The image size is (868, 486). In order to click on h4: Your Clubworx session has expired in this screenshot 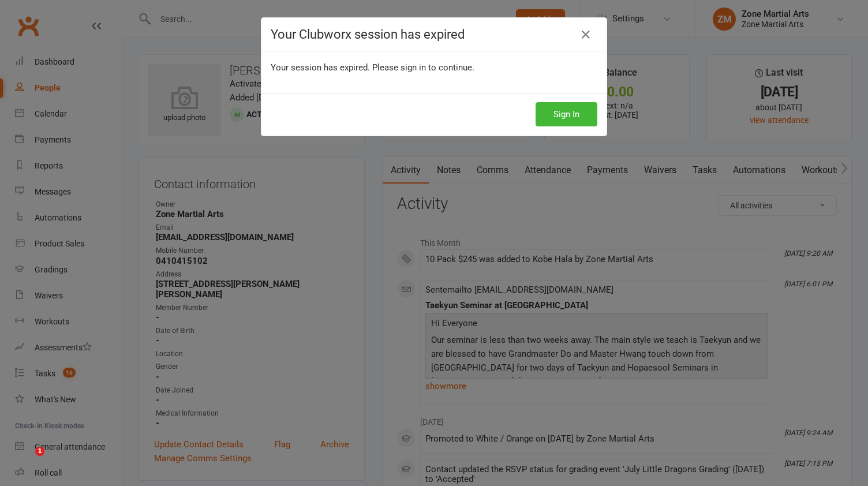, I will do `click(434, 34)`.